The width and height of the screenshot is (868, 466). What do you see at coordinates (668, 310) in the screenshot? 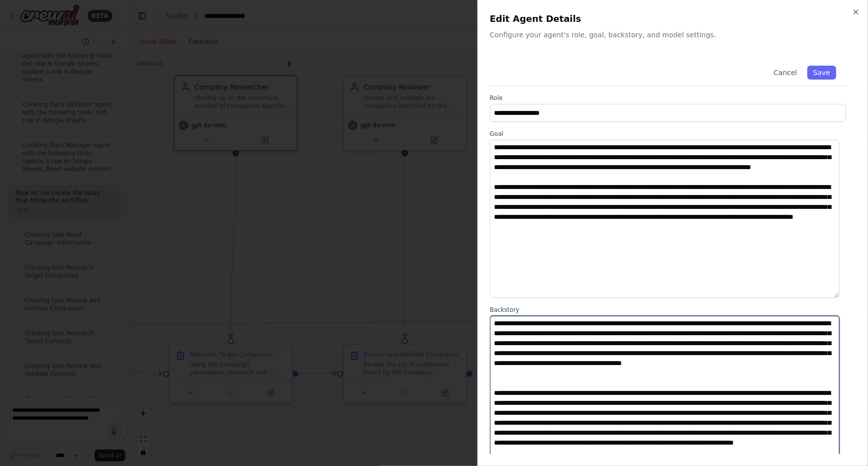
I see `label: Backstory` at bounding box center [668, 310].